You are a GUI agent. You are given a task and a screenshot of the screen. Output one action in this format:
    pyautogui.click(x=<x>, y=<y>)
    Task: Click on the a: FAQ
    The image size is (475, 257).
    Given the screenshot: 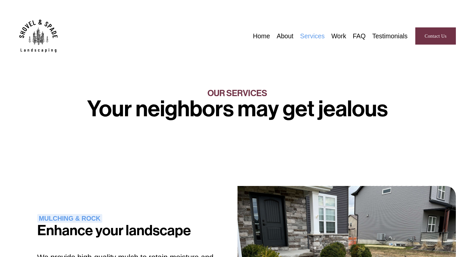 What is the action you would take?
    pyautogui.click(x=359, y=36)
    